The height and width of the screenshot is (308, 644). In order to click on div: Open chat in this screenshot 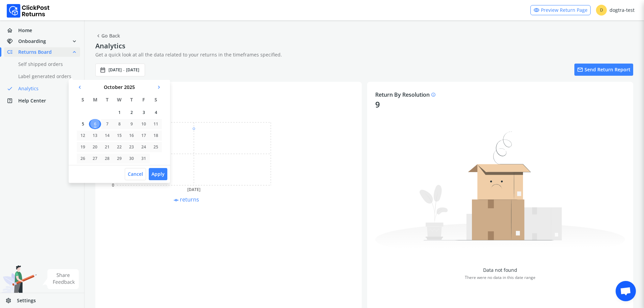, I will do `click(626, 291)`.